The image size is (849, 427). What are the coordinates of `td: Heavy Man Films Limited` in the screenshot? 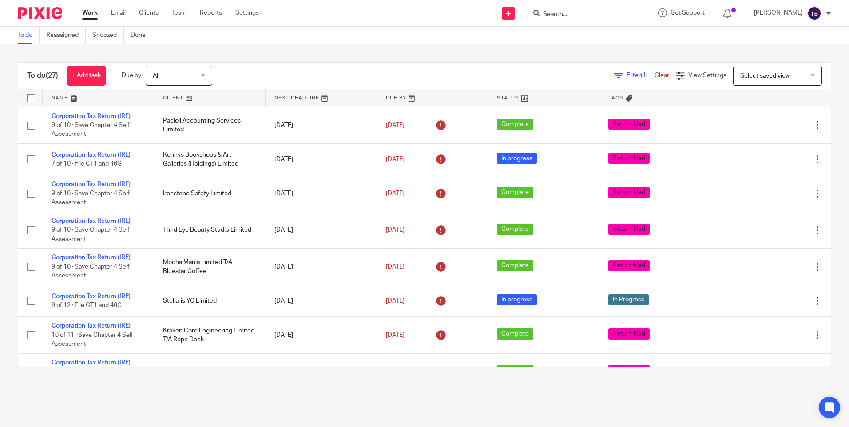 It's located at (210, 372).